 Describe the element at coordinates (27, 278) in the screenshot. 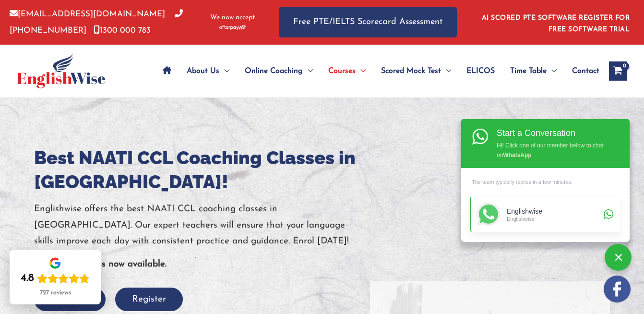

I see `div: 4.8` at that location.